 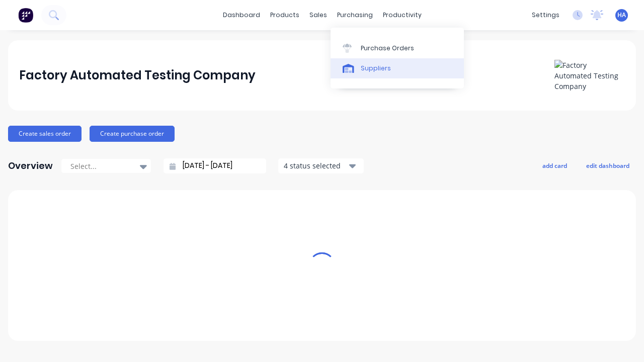 I want to click on img: Factory, so click(x=26, y=15).